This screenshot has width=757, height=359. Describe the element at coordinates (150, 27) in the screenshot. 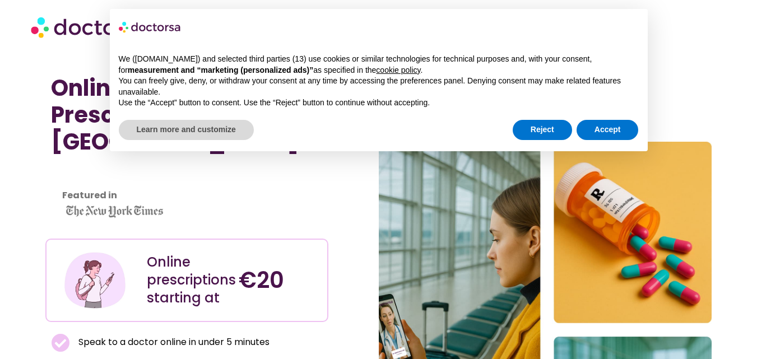

I see `img: logo` at that location.